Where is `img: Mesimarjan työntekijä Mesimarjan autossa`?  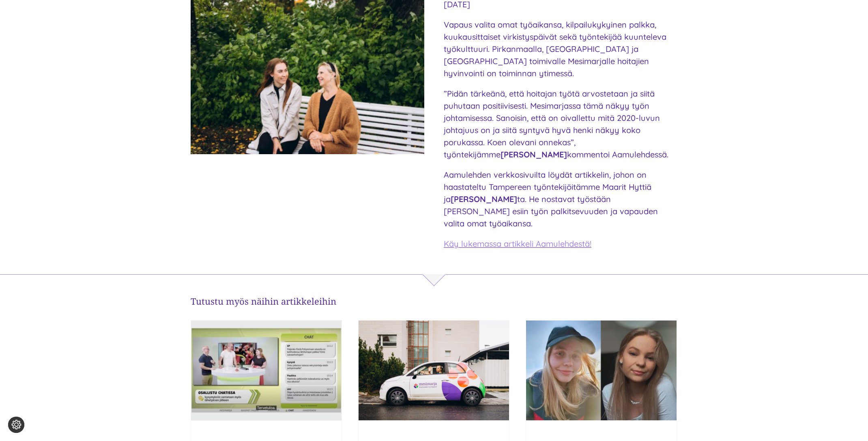
img: Mesimarjan työntekijä Mesimarjan autossa is located at coordinates (433, 371).